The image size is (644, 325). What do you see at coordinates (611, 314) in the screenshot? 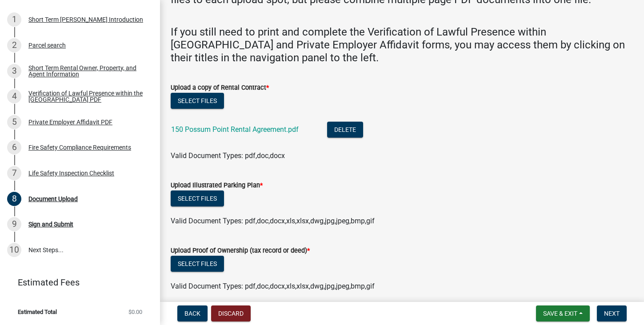
I see `button: Next` at bounding box center [611, 314].